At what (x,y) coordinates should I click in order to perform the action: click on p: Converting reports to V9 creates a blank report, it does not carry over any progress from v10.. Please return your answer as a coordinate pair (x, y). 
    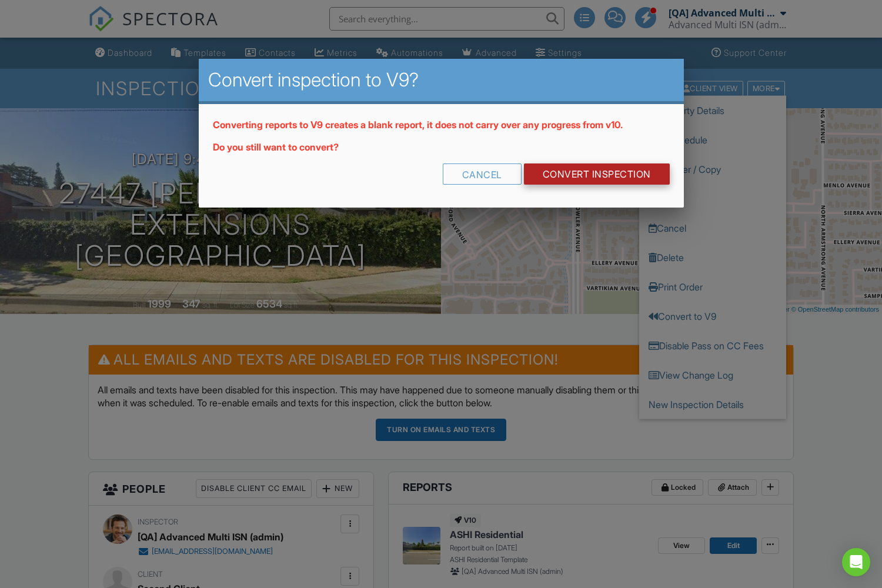
    Looking at the image, I should click on (441, 125).